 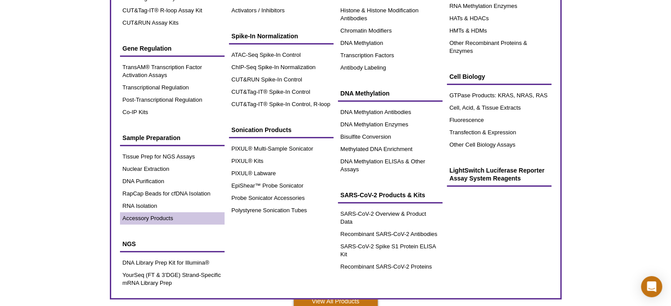 What do you see at coordinates (281, 198) in the screenshot?
I see `a: Probe Sonicator Accessories` at bounding box center [281, 198].